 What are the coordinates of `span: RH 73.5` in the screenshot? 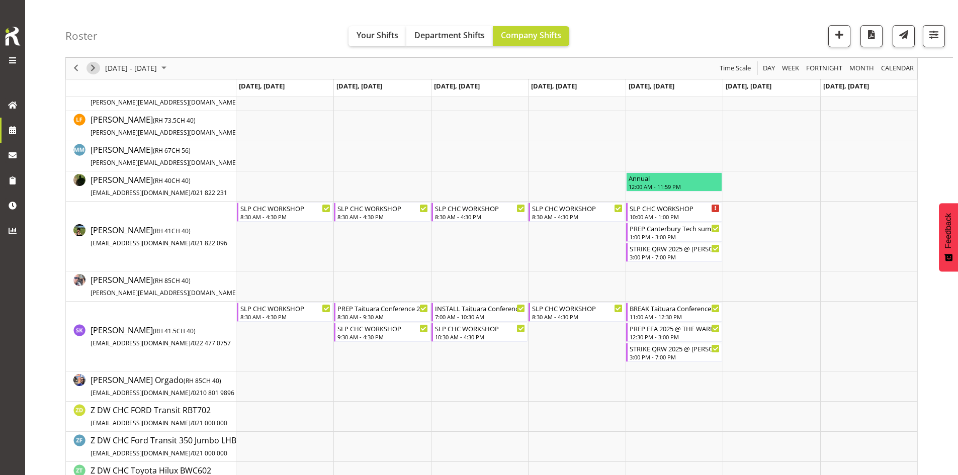 It's located at (165, 120).